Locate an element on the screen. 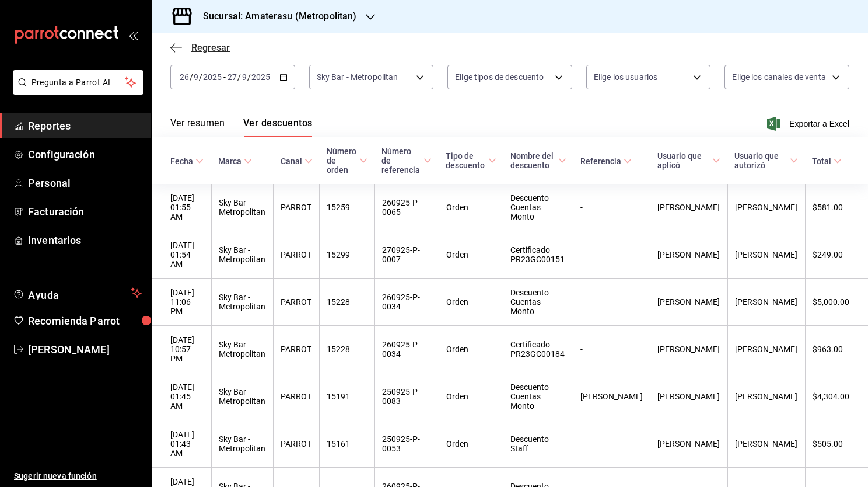 The height and width of the screenshot is (487, 868). button: Exportar a Excel is located at coordinates (809, 124).